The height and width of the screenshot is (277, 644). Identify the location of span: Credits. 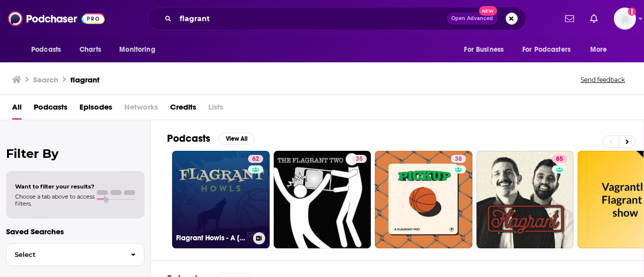
(183, 109).